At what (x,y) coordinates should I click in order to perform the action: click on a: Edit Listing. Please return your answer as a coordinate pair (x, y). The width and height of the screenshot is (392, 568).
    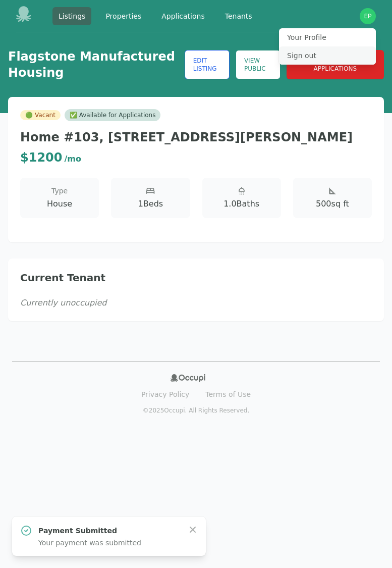
    Looking at the image, I should click on (207, 64).